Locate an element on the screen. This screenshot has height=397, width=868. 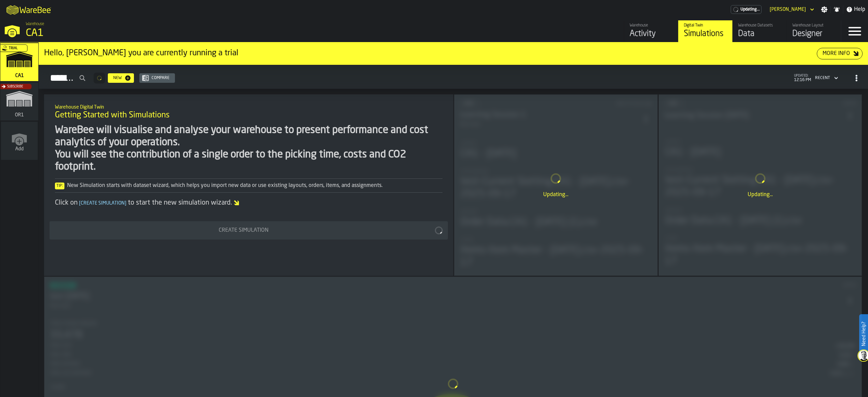
button: button-New is located at coordinates (121, 78).